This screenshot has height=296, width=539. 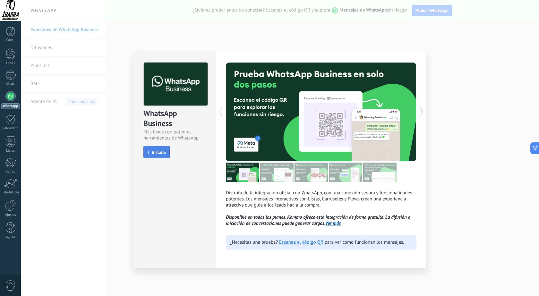 What do you see at coordinates (11, 128) in the screenshot?
I see `div: Calendario` at bounding box center [11, 128].